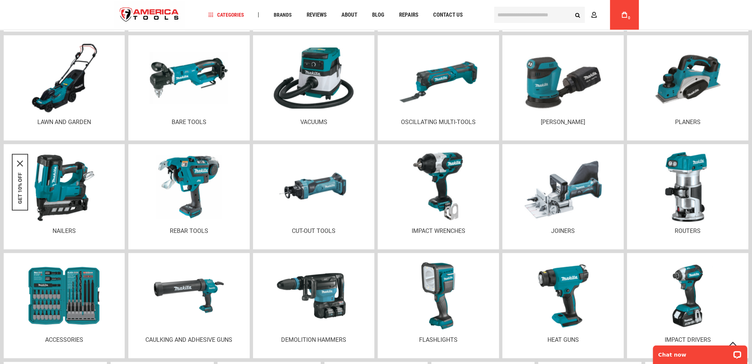 The width and height of the screenshot is (752, 364). I want to click on img: Oscillating Multi-tools, so click(438, 78).